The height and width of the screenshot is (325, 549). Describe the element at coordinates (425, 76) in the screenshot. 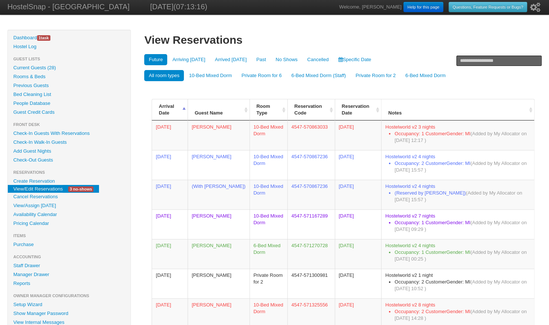

I see `a: 6-Bed Mixed Dorm` at that location.